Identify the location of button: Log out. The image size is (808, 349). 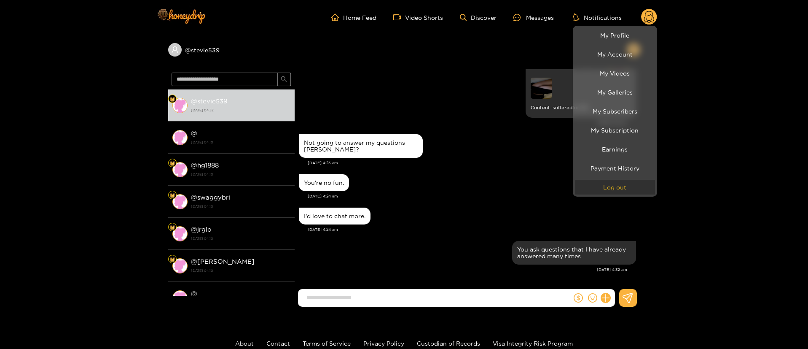
(615, 187).